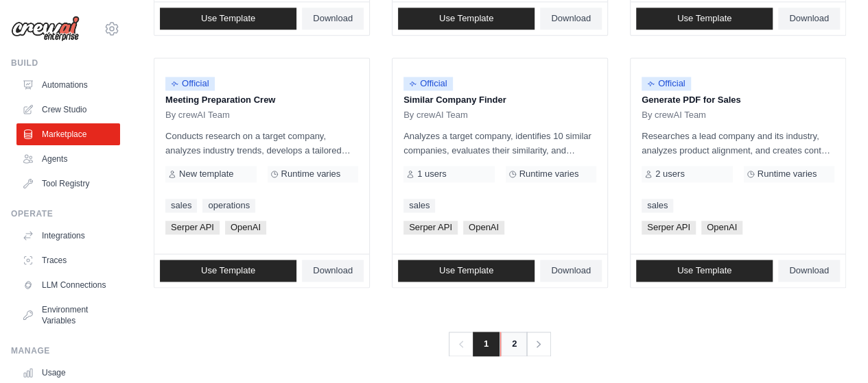 The width and height of the screenshot is (868, 383). Describe the element at coordinates (68, 285) in the screenshot. I see `a: LLM Connections` at that location.